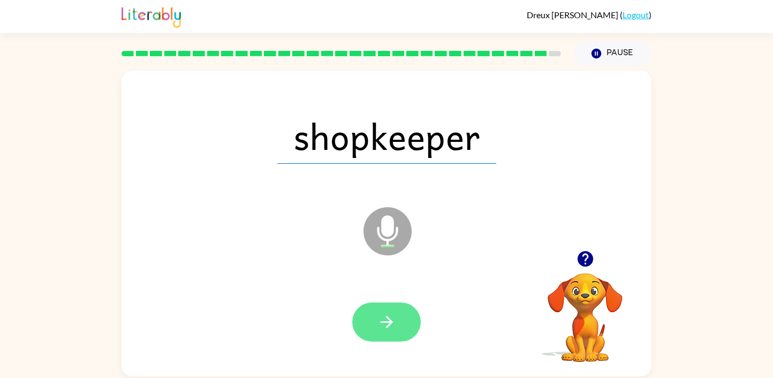 This screenshot has width=773, height=378. I want to click on video: Your browser must support playing .mp4 files to use Literably. Please try using another browser., so click(585, 310).